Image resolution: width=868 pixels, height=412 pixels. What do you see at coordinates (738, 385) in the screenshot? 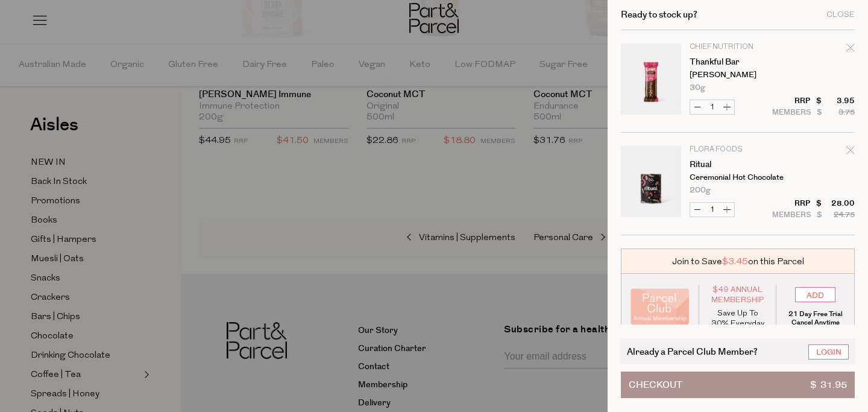
I see `button: Checkout$ 31.95` at bounding box center [738, 385].